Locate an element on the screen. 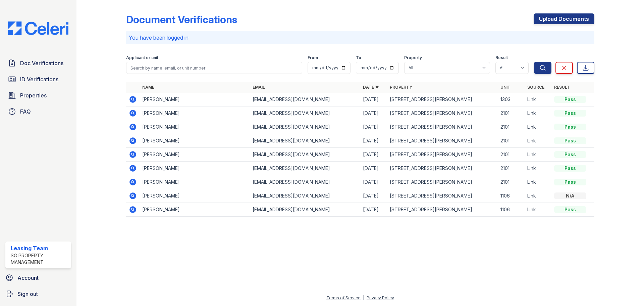  label: Result is located at coordinates (502, 58).